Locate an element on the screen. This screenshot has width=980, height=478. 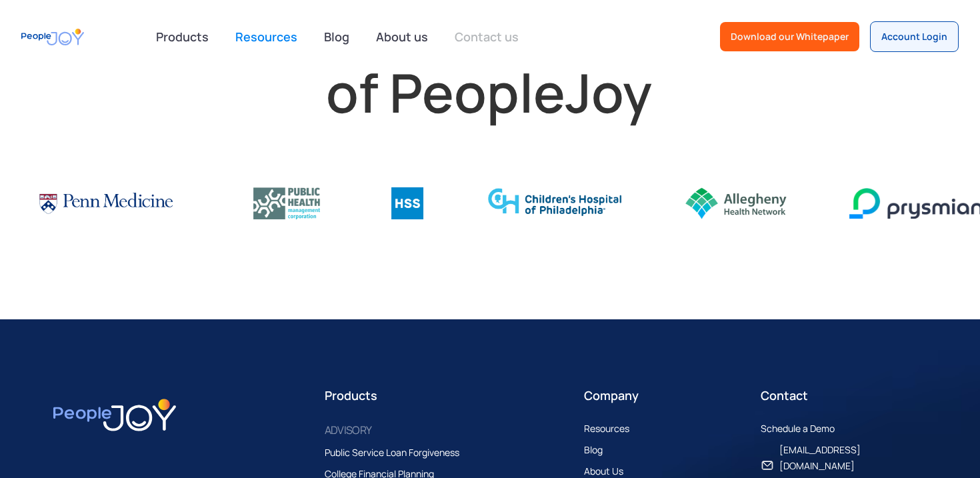
a: Contact us is located at coordinates (487, 36).